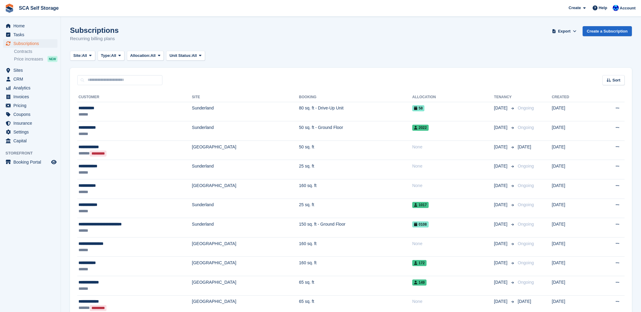 This screenshot has width=641, height=312. I want to click on th: Tenancy, so click(505, 97).